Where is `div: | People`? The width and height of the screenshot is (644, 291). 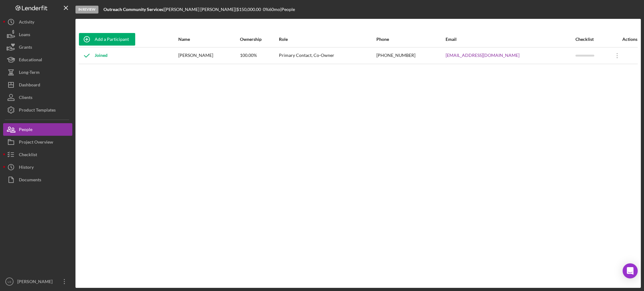
div: | People is located at coordinates (287, 9).